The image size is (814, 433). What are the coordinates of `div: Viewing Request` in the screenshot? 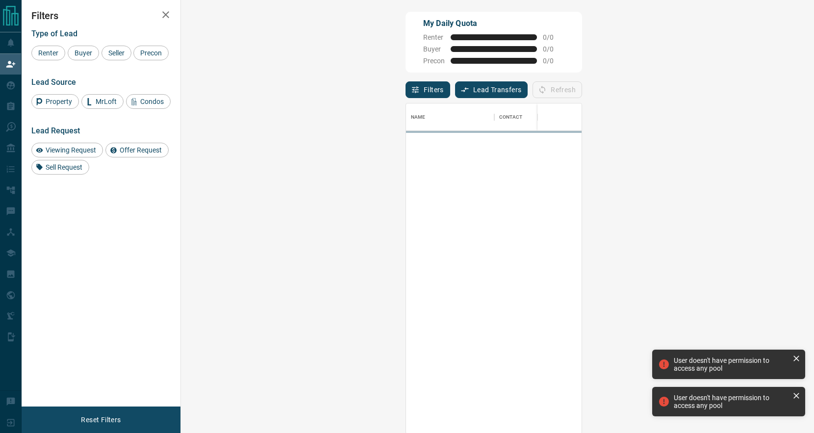 It's located at (67, 150).